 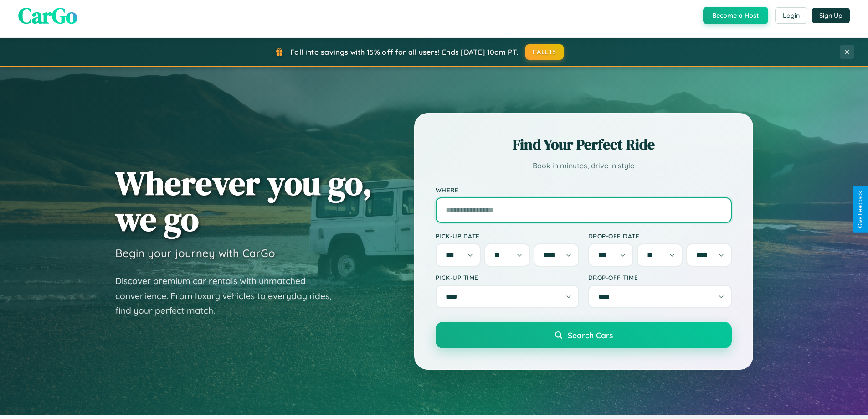 I want to click on h2: Find Your Perfect Ride, so click(x=584, y=144).